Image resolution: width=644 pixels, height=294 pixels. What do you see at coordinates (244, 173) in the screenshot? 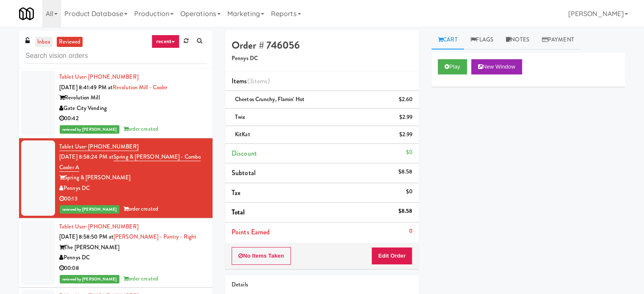
I see `span: Subtotal` at bounding box center [244, 173].